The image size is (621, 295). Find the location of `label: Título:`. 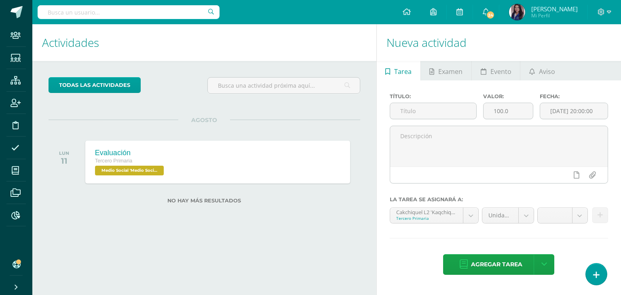

label: Título: is located at coordinates (433, 96).